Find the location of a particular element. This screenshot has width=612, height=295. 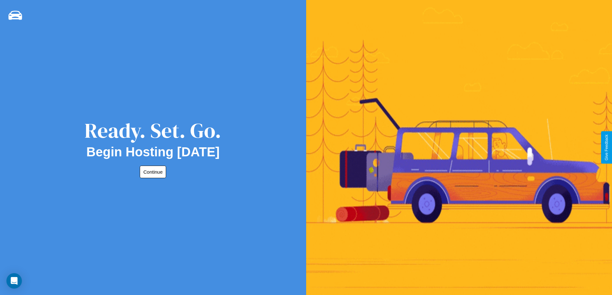

button: Continue is located at coordinates (153, 172).